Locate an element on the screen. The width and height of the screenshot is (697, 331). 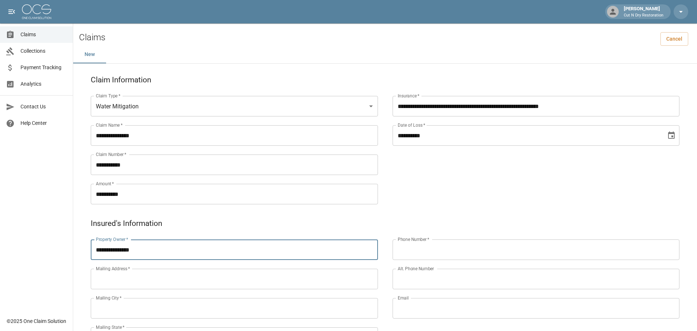
div: © 2025 One Claim Solution is located at coordinates (36, 321).